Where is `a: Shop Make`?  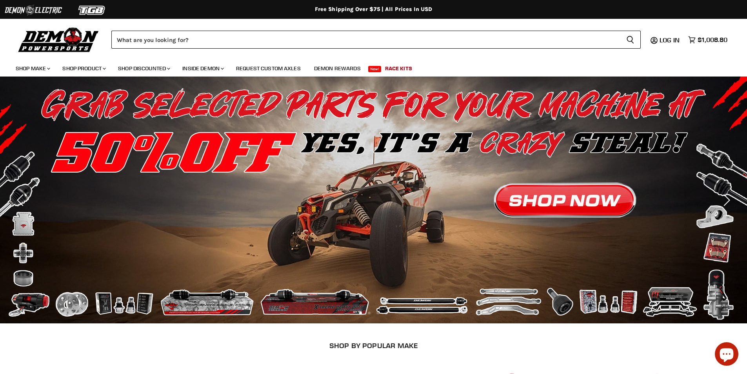
a: Shop Make is located at coordinates (32, 68).